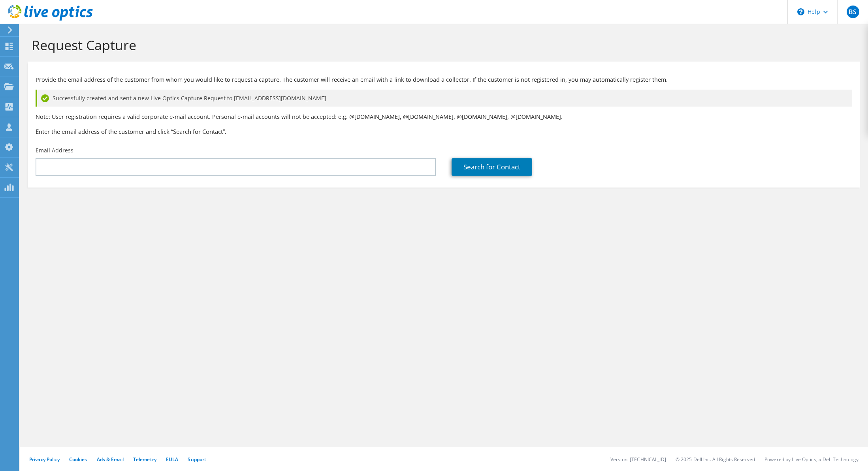 The height and width of the screenshot is (471, 868). Describe the element at coordinates (444, 117) in the screenshot. I see `p: Note: User registration requires a valid corporate e-mail account. Personal e-mail accounts will ...` at that location.